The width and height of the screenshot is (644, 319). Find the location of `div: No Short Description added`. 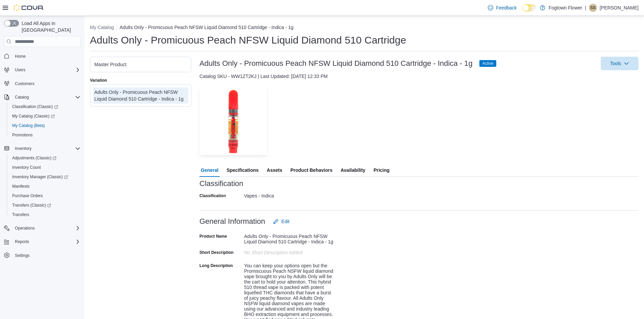

div: No Short Description added is located at coordinates (290, 251).